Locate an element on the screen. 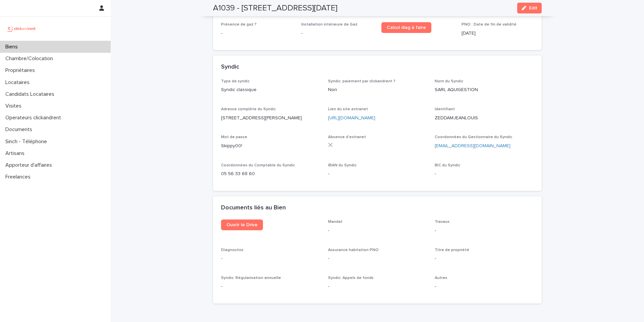 This screenshot has width=644, height=322. span: Lien du site extranet is located at coordinates (348, 109).